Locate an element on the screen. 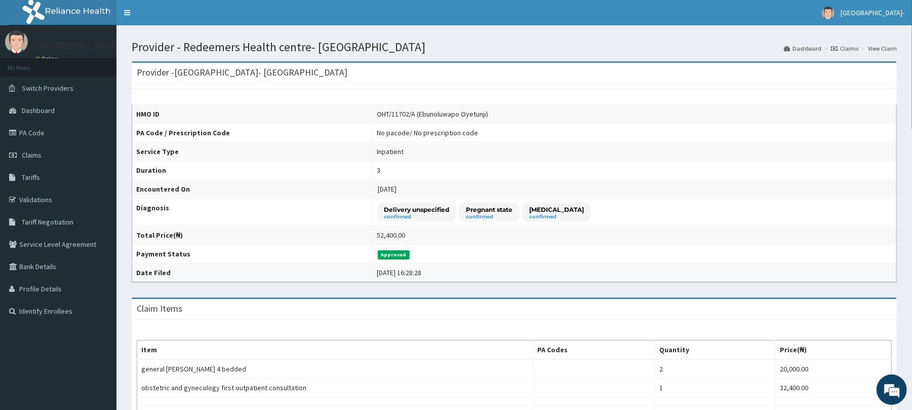  h3: Claim Items is located at coordinates (160, 308).